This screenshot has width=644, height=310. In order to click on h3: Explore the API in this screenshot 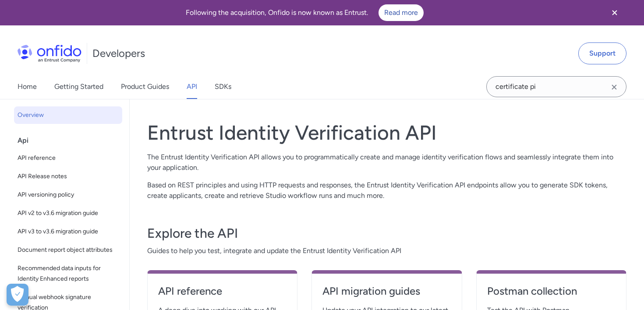, I will do `click(387, 233)`.